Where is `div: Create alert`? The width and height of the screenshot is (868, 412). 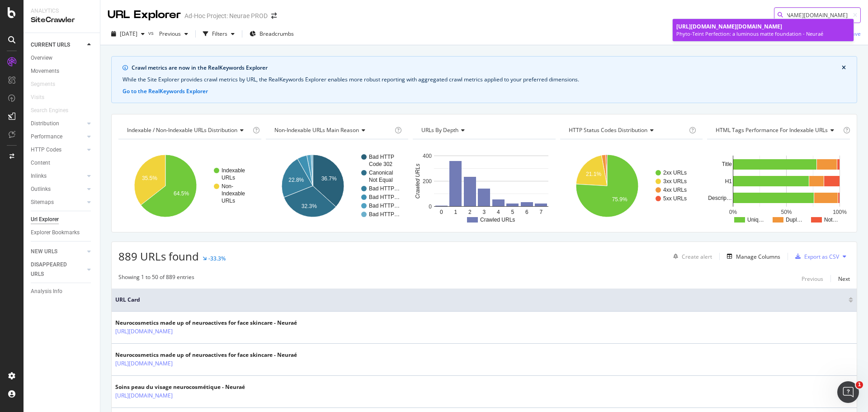
div: Create alert is located at coordinates (697, 256).